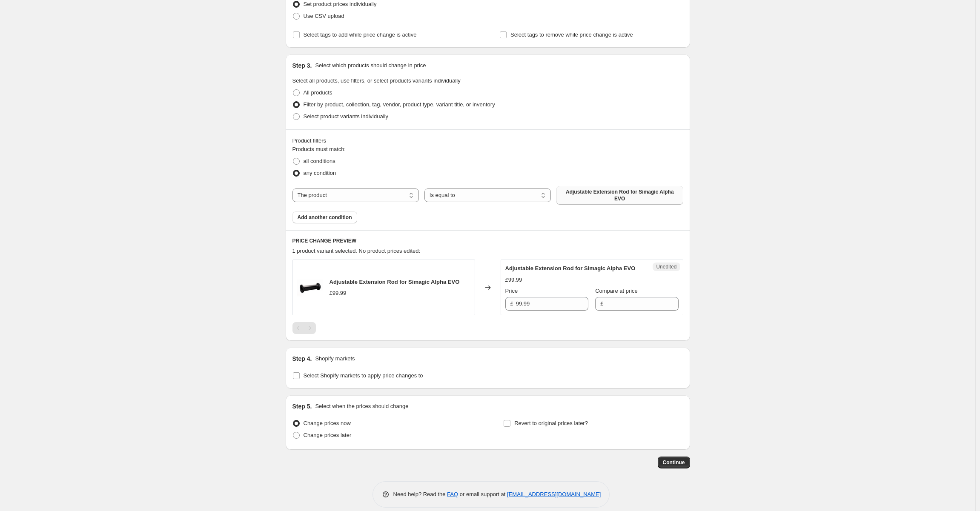 This screenshot has height=511, width=980. Describe the element at coordinates (488, 141) in the screenshot. I see `div: Product filters` at that location.